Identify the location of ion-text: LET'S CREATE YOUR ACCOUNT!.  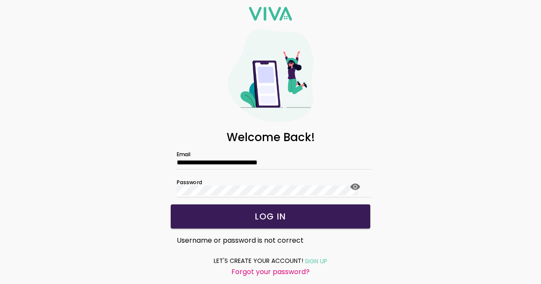
(258, 261).